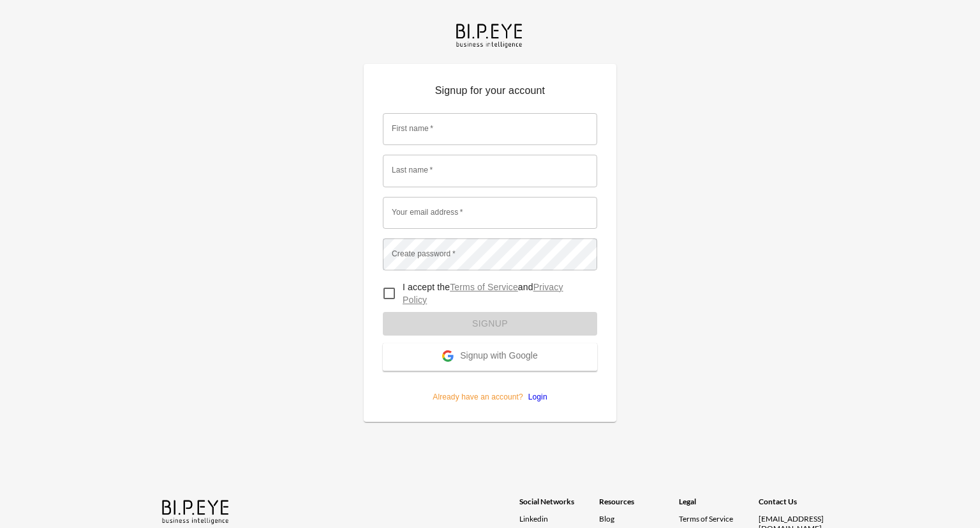 The height and width of the screenshot is (528, 980). I want to click on div: Resources, so click(639, 504).